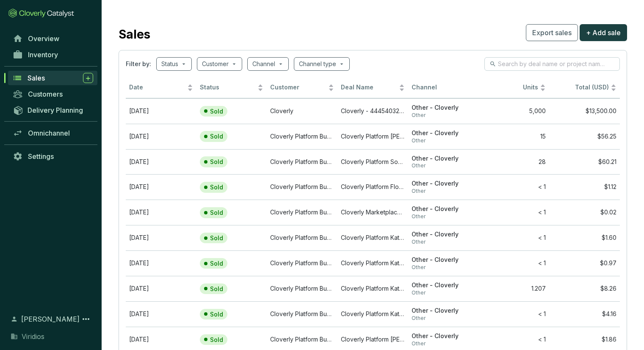  What do you see at coordinates (45, 94) in the screenshot?
I see `span: Customers` at bounding box center [45, 94].